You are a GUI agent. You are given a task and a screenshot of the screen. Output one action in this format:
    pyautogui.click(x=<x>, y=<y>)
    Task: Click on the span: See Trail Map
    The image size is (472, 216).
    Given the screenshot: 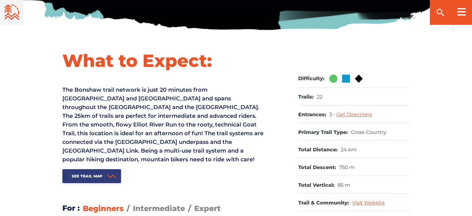 What is the action you would take?
    pyautogui.click(x=87, y=176)
    